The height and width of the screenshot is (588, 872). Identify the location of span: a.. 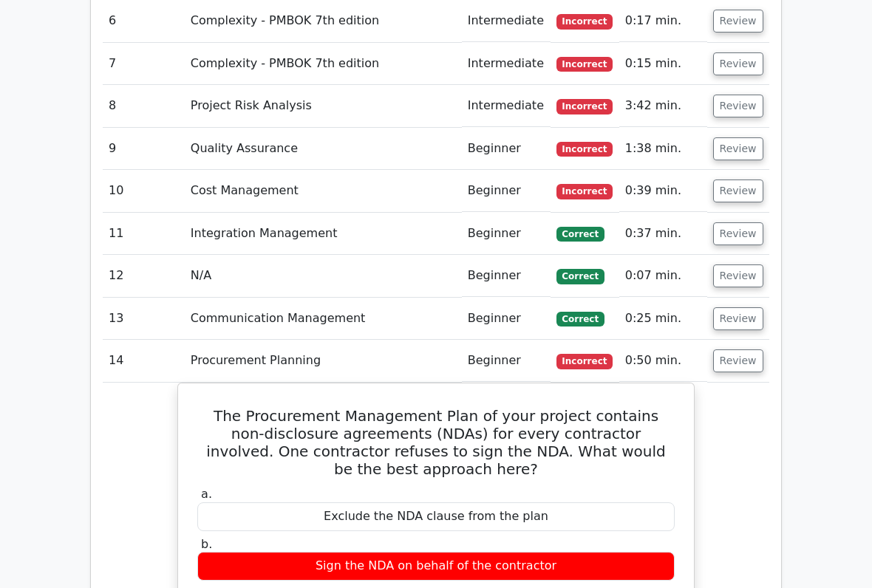
(207, 494).